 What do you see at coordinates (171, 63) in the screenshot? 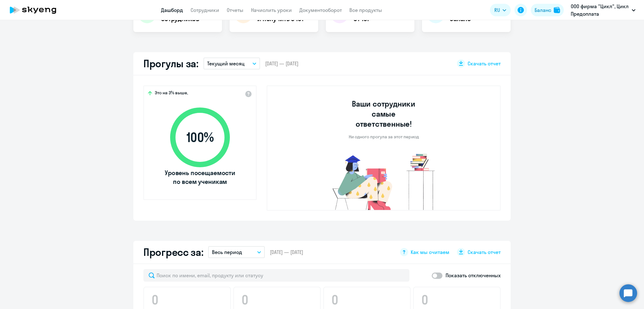
I see `h2: Прогулы за:` at bounding box center [171, 63].